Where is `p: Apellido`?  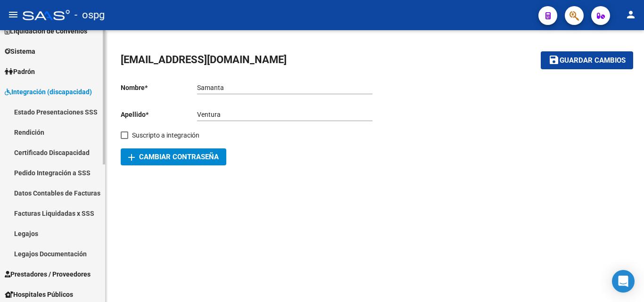 p: Apellido is located at coordinates (159, 115).